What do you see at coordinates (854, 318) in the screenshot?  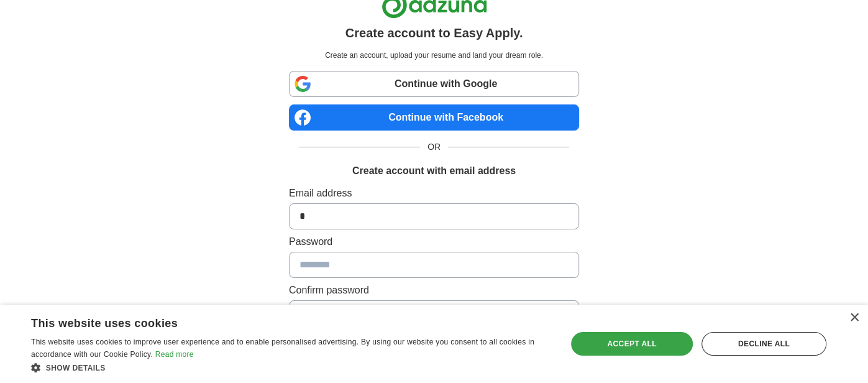 I see `div: Close` at bounding box center [854, 318].